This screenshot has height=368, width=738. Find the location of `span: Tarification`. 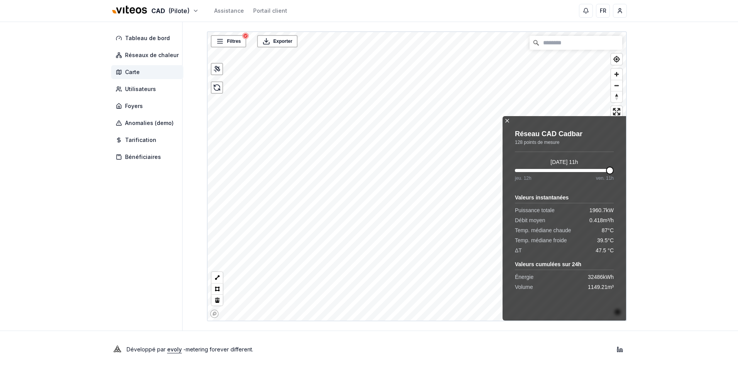

span: Tarification is located at coordinates (140, 140).